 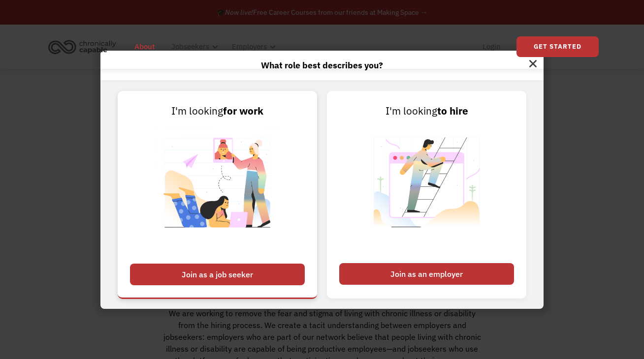 I want to click on img: Chronically Capable Personalized Job Matching, so click(x=217, y=188).